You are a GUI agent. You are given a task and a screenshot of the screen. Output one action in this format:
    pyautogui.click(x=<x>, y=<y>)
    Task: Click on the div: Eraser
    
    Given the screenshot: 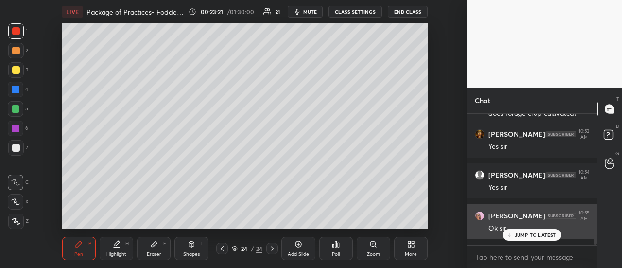 What is the action you would take?
    pyautogui.click(x=154, y=254)
    